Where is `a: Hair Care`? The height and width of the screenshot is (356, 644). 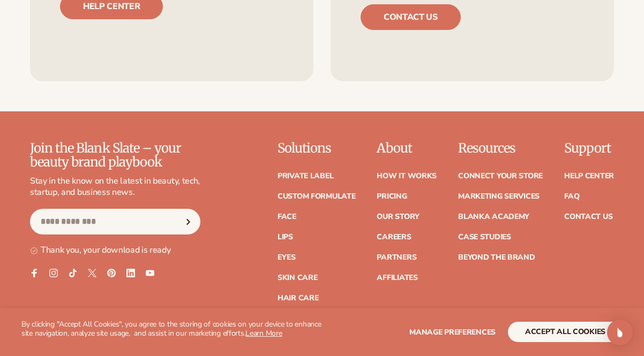
a: Hair Care is located at coordinates (298, 298).